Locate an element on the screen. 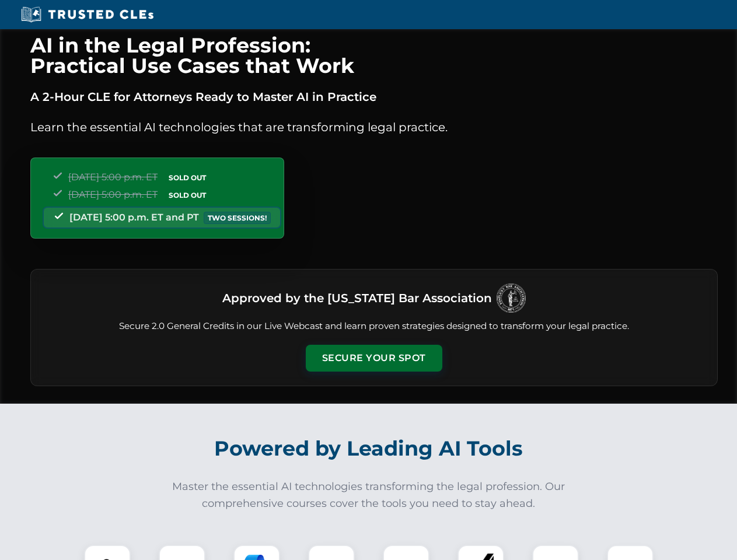 The height and width of the screenshot is (560, 737). h1: AI in the Legal Profession: Practical Use Cases that Work is located at coordinates (374, 55).